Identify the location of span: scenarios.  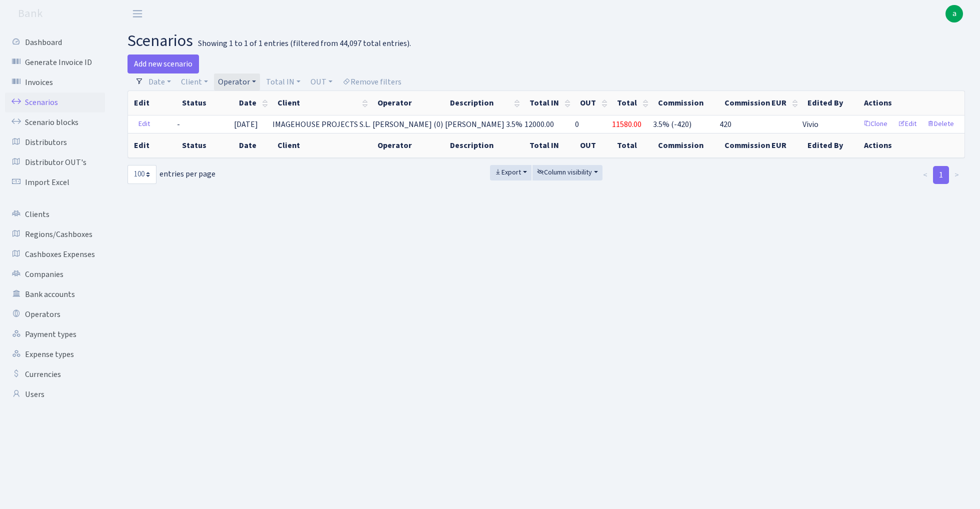
(160, 41).